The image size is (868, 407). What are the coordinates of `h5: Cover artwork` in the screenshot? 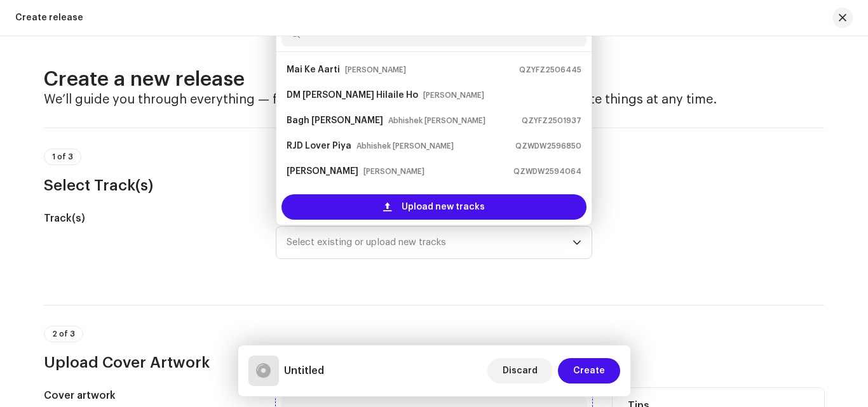 It's located at (149, 396).